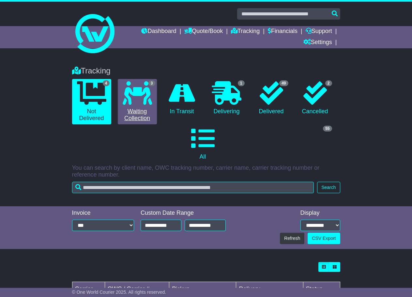 The image size is (412, 297). I want to click on td: Status, so click(322, 289).